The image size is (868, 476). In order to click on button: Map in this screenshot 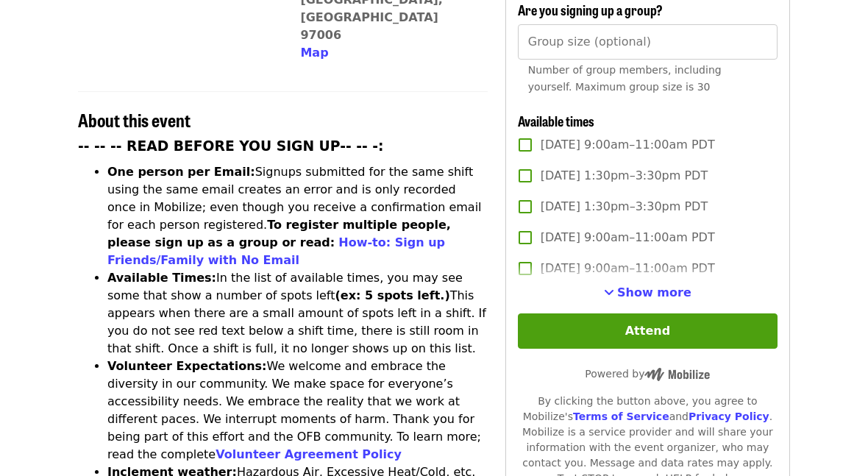, I will do `click(314, 53)`.